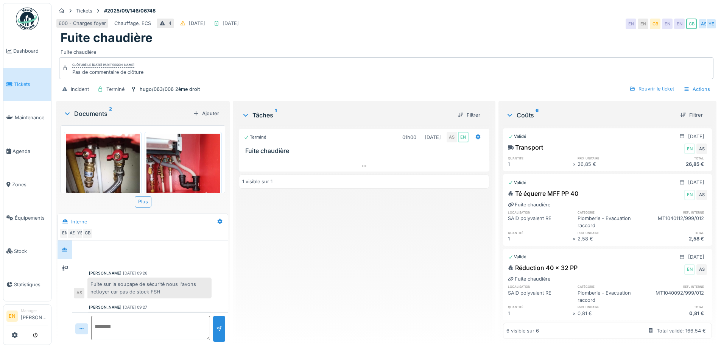 The image size is (721, 348). Describe the element at coordinates (27, 19) in the screenshot. I see `img: Badge_color-CXgf-gQk.svg` at that location.